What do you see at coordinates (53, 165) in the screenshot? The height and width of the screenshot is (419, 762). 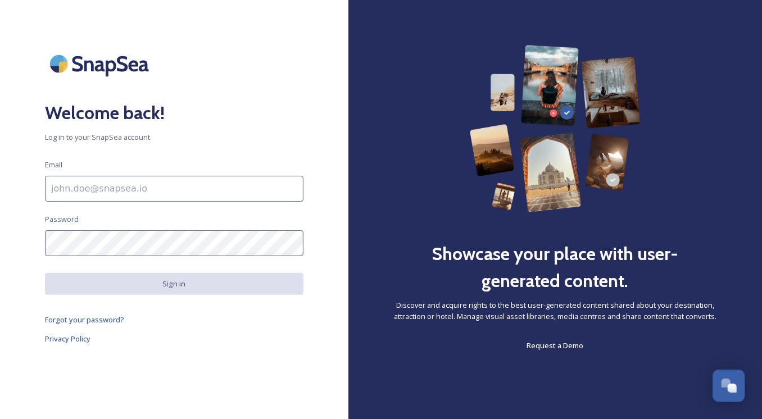 I see `span: Email` at bounding box center [53, 165].